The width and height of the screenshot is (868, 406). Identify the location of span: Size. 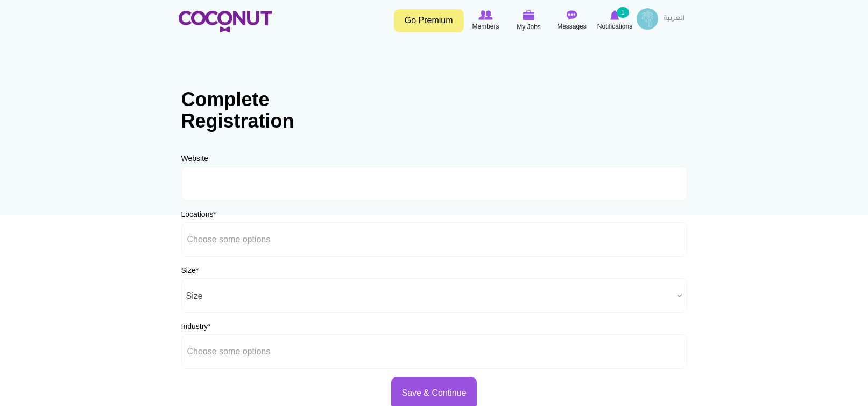
(430, 296).